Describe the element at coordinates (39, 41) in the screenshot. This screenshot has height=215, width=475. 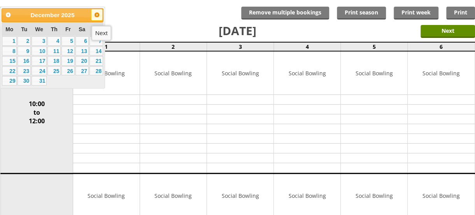
I see `a: 3` at that location.